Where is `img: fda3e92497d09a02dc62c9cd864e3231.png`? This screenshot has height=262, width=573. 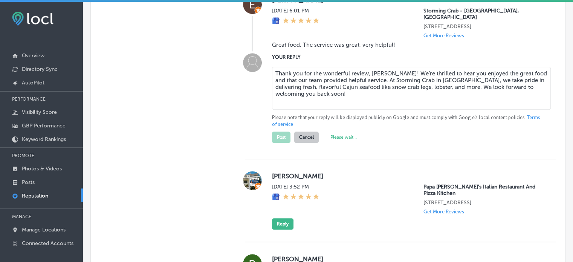
img: fda3e92497d09a02dc62c9cd864e3231.png is located at coordinates (33, 18).